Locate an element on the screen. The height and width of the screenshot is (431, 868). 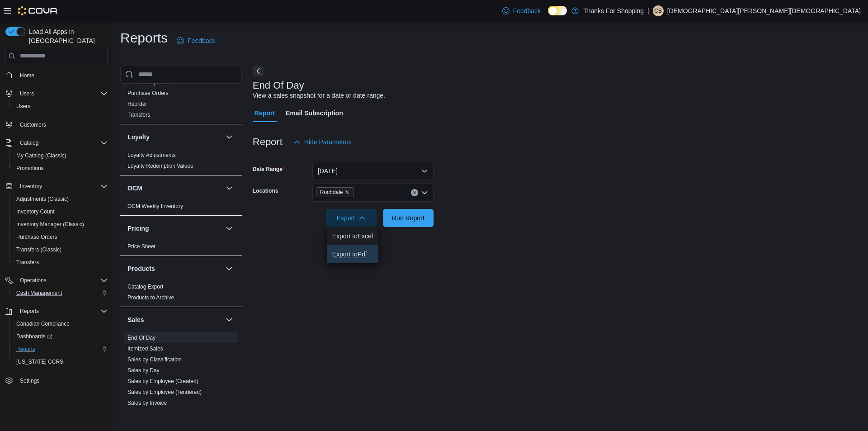
span: Run Report is located at coordinates (408, 218).